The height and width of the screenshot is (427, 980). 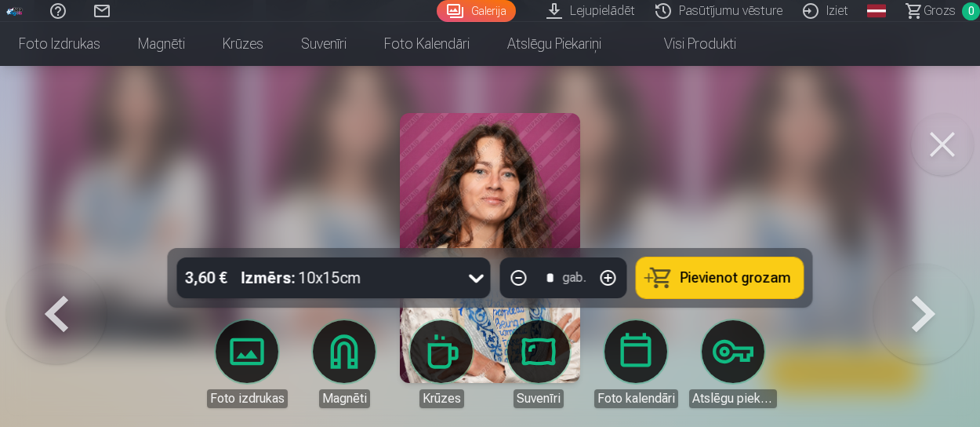 I want to click on span: 0, so click(x=970, y=11).